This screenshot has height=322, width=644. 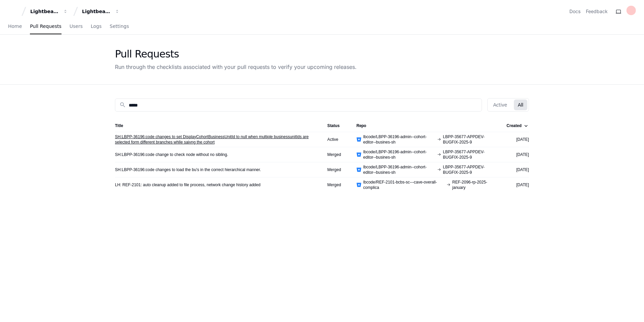 I want to click on span: Pull Requests, so click(x=45, y=26).